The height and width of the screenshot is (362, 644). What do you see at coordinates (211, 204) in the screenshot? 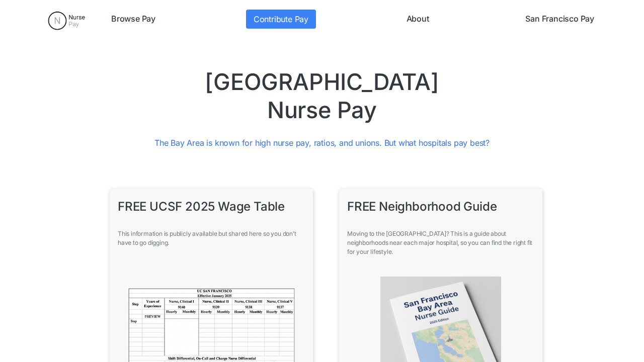
I see `h1: FREE UCSF 2025 Wage Table` at bounding box center [211, 204].